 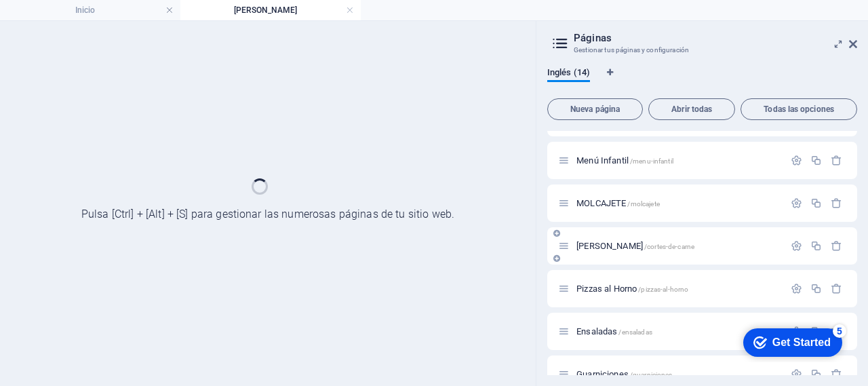 What do you see at coordinates (702, 80) in the screenshot?
I see `div: Pestañas de idiomas` at bounding box center [702, 80].